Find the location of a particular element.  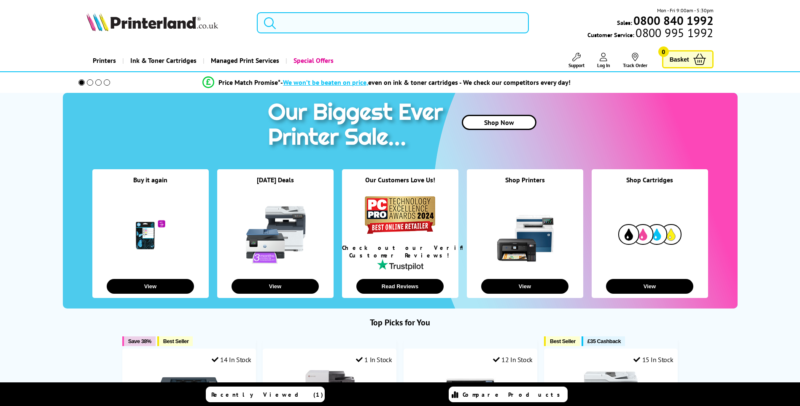

div: 1 In Stock is located at coordinates (374, 359).